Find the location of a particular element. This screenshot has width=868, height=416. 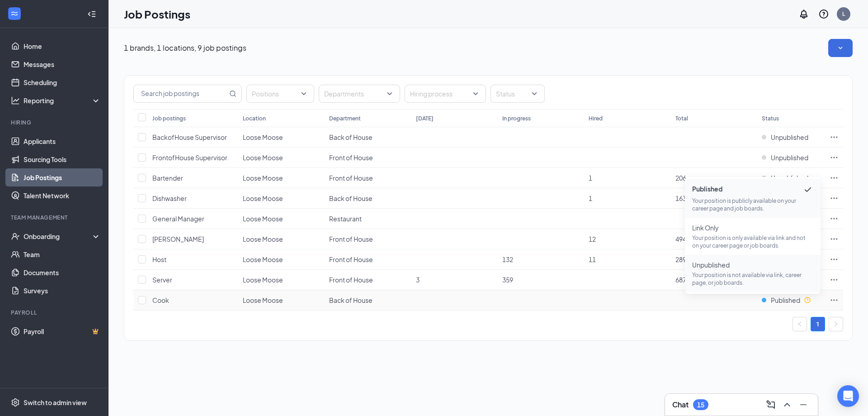

div: Location is located at coordinates (254, 118).